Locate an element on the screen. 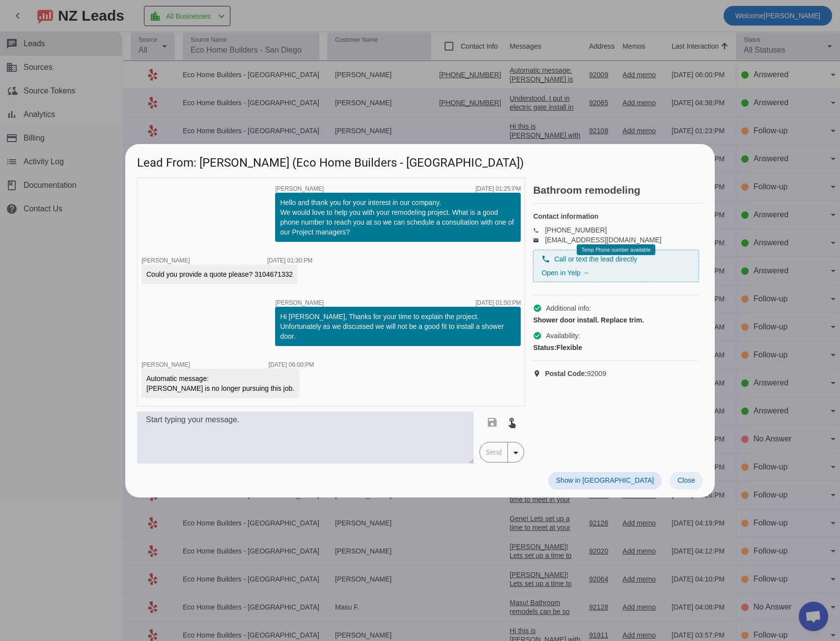 The image size is (840, 641). h2: Bathroom remodeling is located at coordinates (618, 190).